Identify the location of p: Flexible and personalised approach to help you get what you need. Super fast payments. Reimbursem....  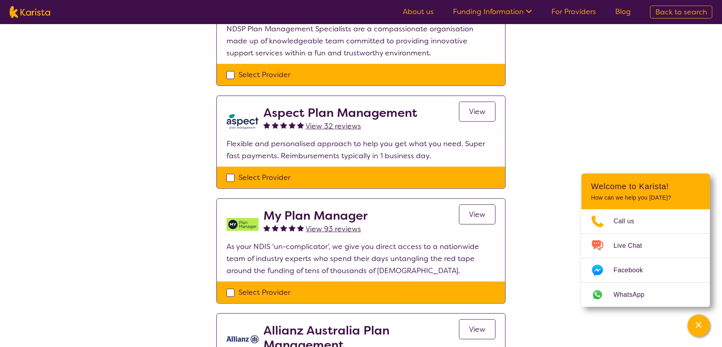
(361, 150).